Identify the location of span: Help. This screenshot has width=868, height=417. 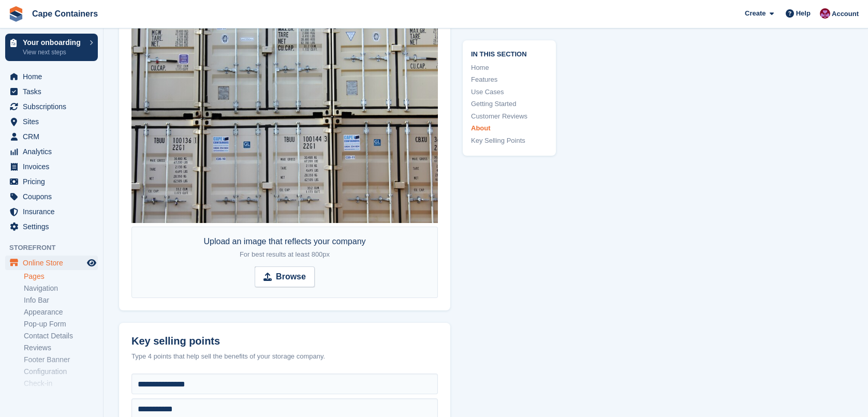
(804, 13).